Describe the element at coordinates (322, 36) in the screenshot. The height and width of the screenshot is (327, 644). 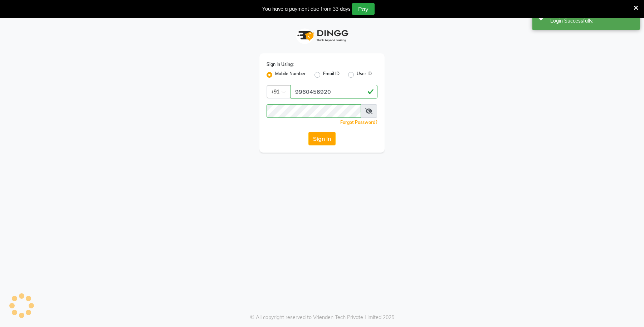
I see `img: logo1.svg` at that location.